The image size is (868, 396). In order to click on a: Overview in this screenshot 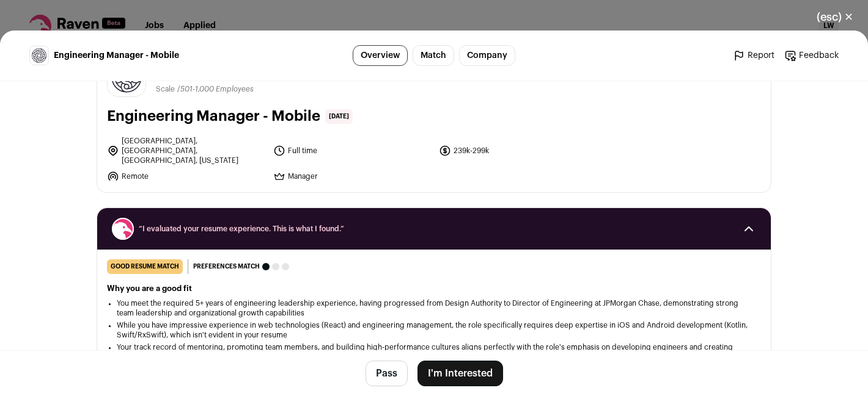, I will do `click(380, 56)`.